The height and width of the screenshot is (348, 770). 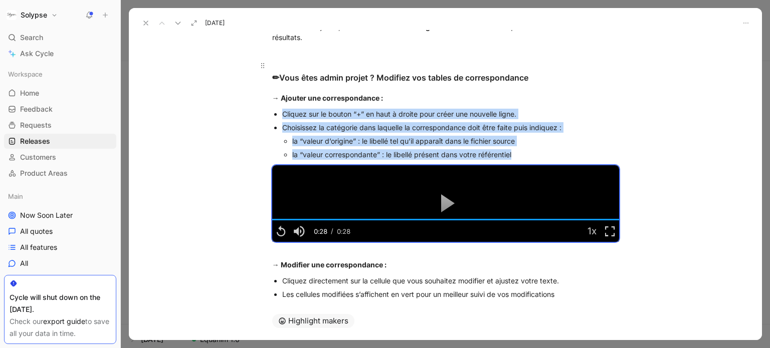 What do you see at coordinates (450, 281) in the screenshot?
I see `div: Cliquez directement sur la cellule que vous souhaitez modifier et ajustez votre texte.` at bounding box center [450, 281].